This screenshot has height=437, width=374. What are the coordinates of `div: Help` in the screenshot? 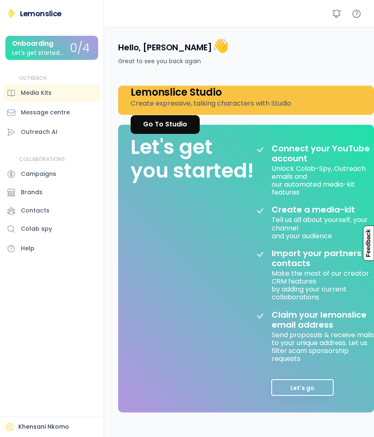 It's located at (27, 248).